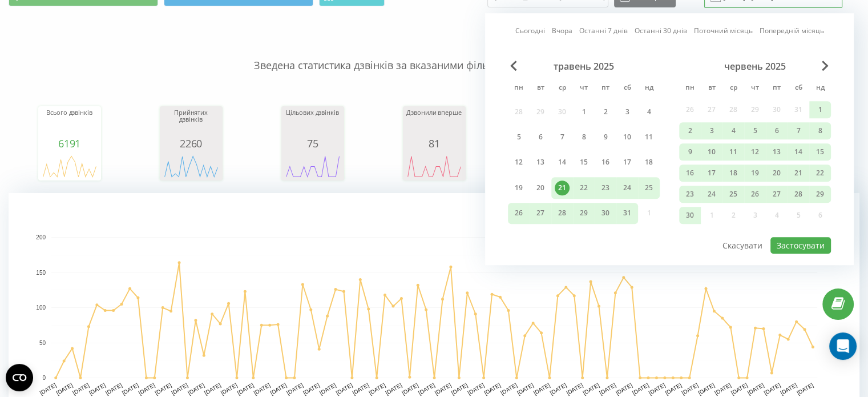 This screenshot has height=397, width=868. Describe the element at coordinates (777, 194) in the screenshot. I see `div: пт 27 черв 2025 р.` at that location.